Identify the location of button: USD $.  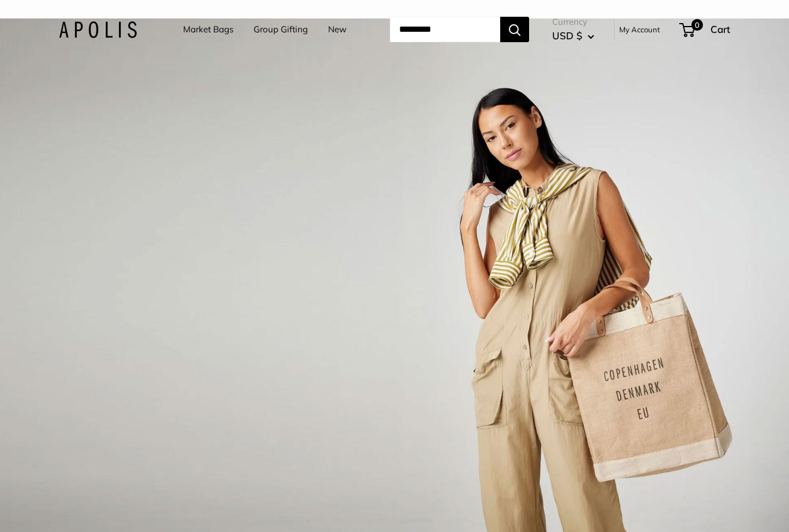
(574, 36).